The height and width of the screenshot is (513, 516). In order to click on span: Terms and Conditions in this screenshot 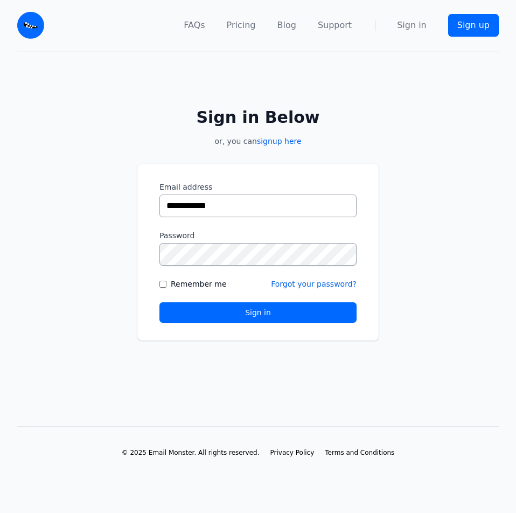, I will do `click(360, 453)`.